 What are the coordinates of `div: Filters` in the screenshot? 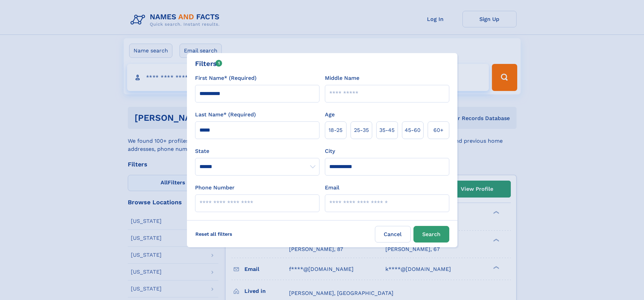 It's located at (208, 64).